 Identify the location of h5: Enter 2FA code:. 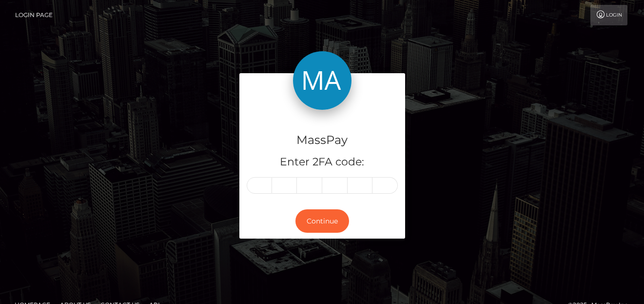
(322, 162).